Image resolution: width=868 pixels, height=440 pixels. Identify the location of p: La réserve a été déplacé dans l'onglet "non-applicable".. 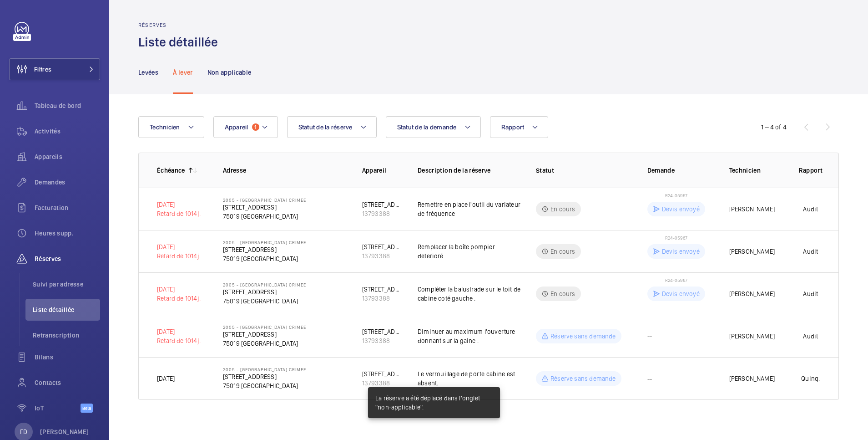
(434, 402).